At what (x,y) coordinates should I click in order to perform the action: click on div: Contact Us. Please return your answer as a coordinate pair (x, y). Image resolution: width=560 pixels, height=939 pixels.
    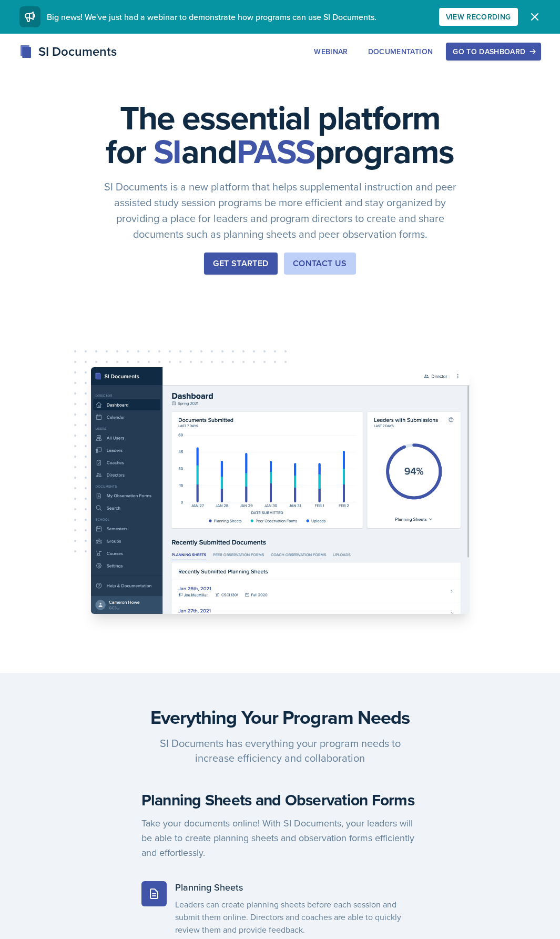
    Looking at the image, I should click on (319, 264).